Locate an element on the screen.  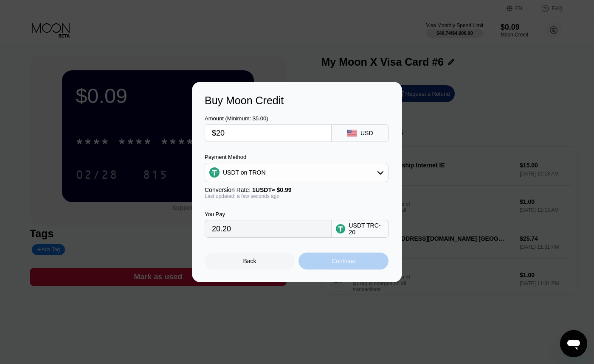
div: Back is located at coordinates (250, 261).